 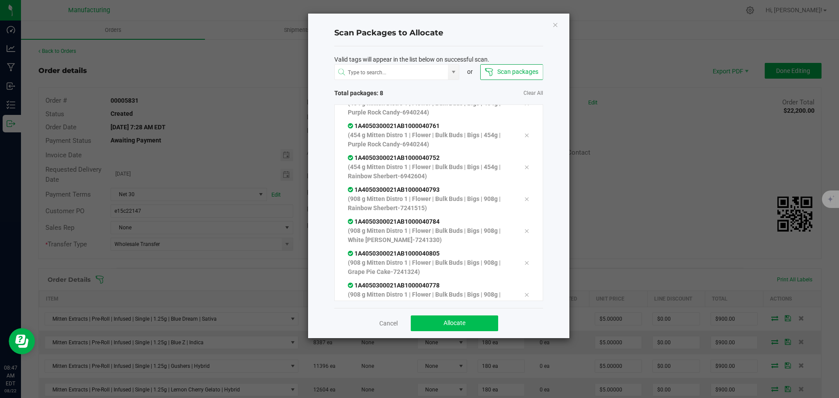 I want to click on span: 1A4050300021AB1000040761, so click(x=394, y=126).